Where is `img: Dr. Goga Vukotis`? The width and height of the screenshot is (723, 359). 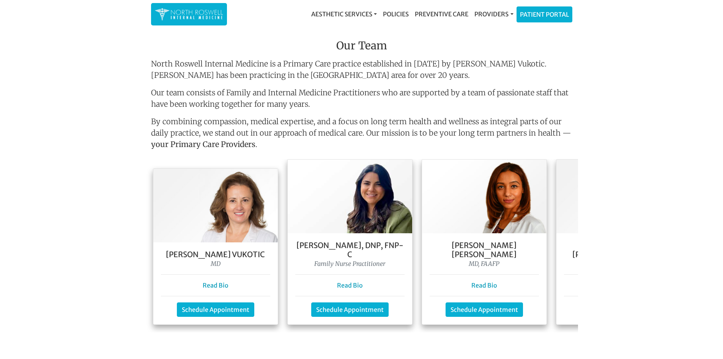 img: Dr. Goga Vukotis is located at coordinates (216, 205).